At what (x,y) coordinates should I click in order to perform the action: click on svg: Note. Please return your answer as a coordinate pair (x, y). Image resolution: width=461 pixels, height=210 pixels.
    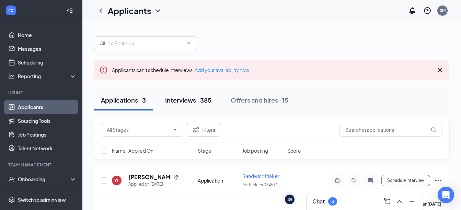
    Looking at the image, I should click on (338, 181).